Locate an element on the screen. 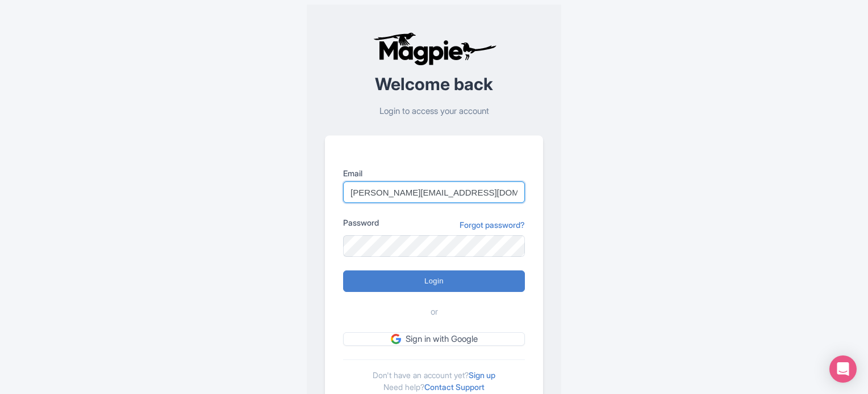  h2: Welcome back is located at coordinates (434, 84).